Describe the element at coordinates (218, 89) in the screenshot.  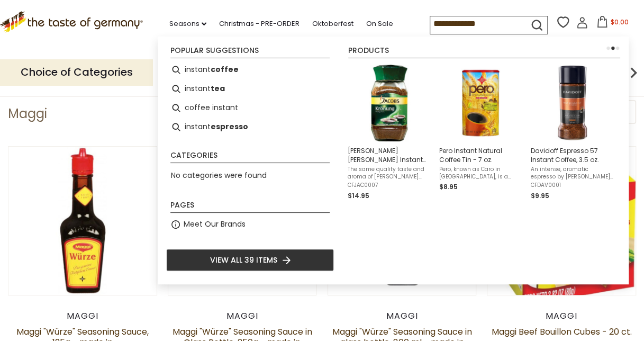
I see `b: tea` at that location.